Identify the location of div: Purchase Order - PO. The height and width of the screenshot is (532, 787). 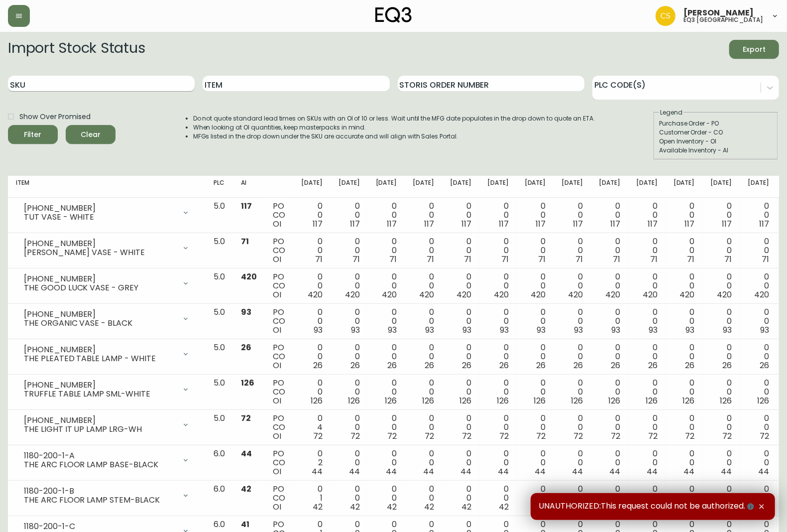
(716, 123).